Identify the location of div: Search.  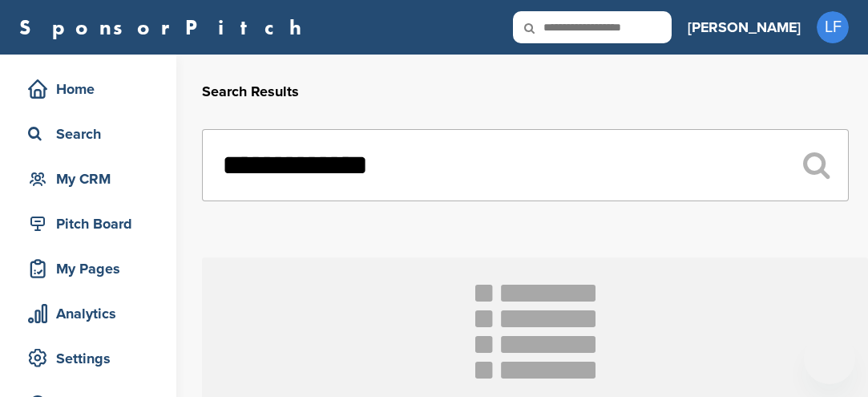
(92, 134).